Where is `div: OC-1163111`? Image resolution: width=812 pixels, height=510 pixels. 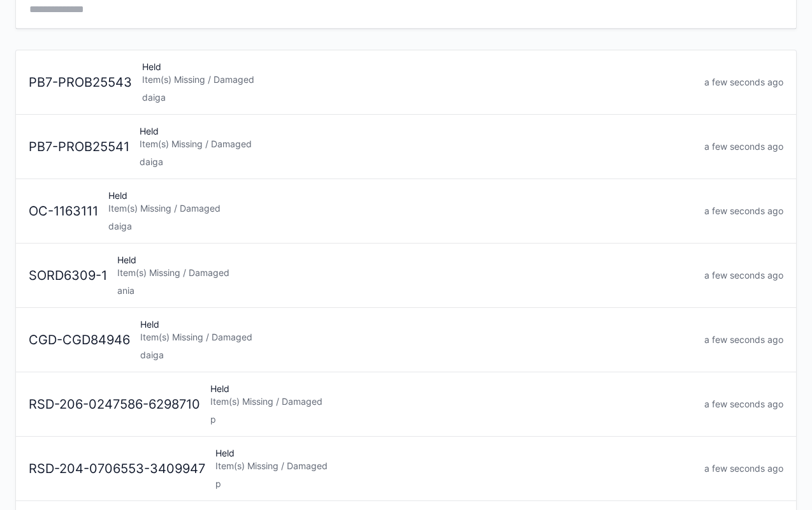 div: OC-1163111 is located at coordinates (63, 211).